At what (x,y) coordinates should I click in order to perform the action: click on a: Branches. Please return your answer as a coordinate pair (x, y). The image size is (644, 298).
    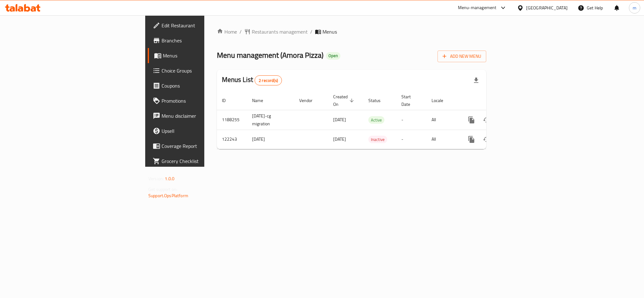
    Looking at the image, I should click on (200, 41).